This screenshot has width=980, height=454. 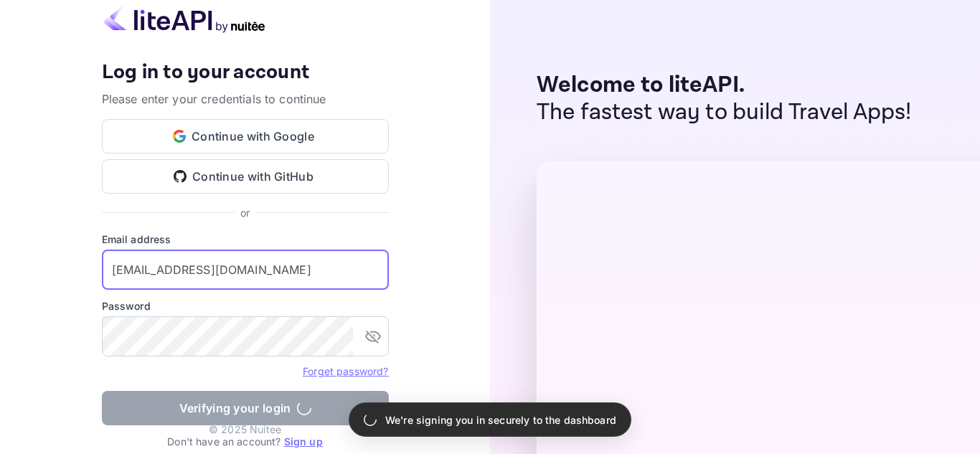 I want to click on p: The fastest way to build Travel Apps!, so click(x=724, y=112).